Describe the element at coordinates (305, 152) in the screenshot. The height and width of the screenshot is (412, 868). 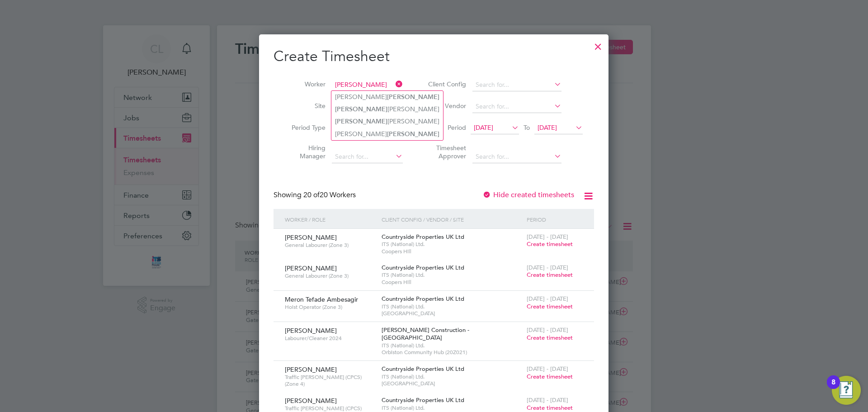
I see `label: Hiring Manager` at that location.